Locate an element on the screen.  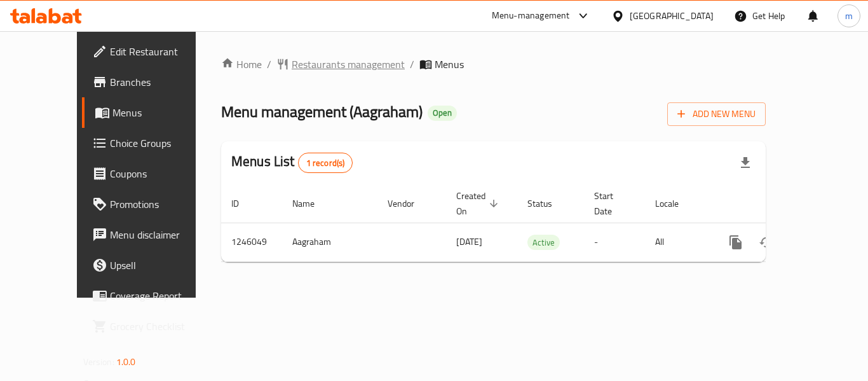
span: Coverage Report is located at coordinates (161, 296).